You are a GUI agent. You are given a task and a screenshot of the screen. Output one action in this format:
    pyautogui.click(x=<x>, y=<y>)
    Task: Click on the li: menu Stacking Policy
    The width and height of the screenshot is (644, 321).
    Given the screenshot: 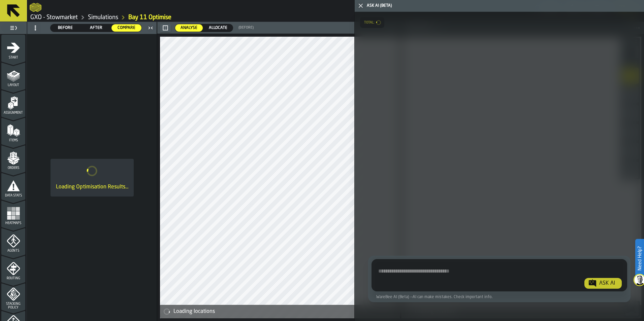 What is the action you would take?
    pyautogui.click(x=13, y=297)
    